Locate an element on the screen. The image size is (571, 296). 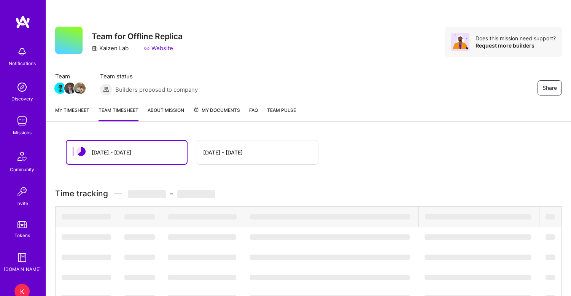
div: Community is located at coordinates (22, 169).